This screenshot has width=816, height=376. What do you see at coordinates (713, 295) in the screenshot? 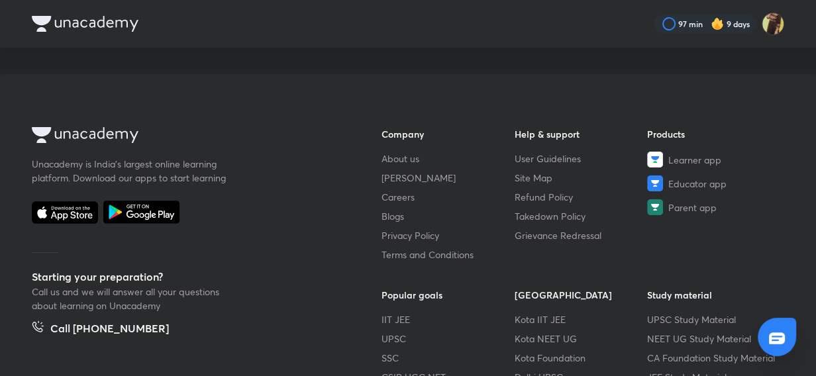
I see `h6: Study material` at bounding box center [713, 295].